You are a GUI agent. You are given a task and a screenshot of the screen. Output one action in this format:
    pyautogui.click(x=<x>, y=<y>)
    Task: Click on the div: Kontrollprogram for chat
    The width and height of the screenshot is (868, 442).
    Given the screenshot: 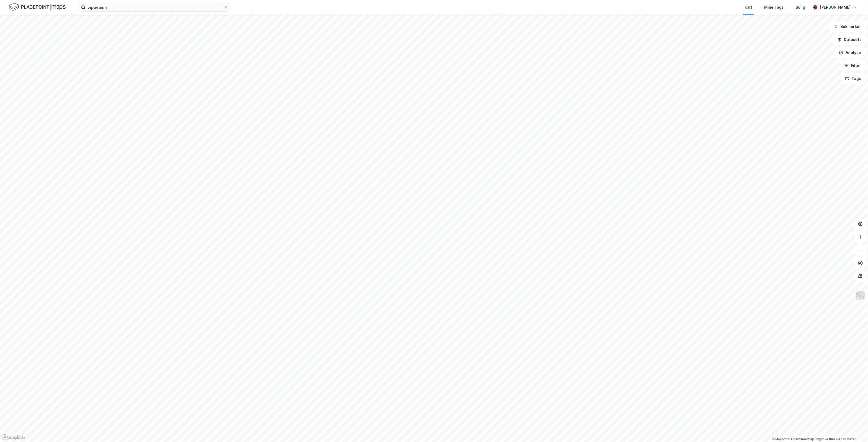 What is the action you would take?
    pyautogui.click(x=855, y=429)
    